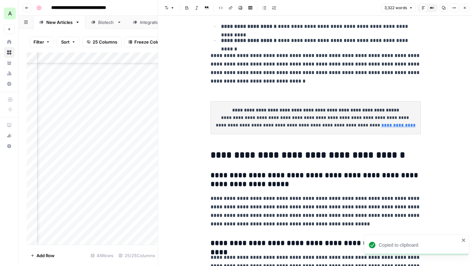 The image size is (473, 266). Describe the element at coordinates (42, 256) in the screenshot. I see `button: Add Row` at that location.